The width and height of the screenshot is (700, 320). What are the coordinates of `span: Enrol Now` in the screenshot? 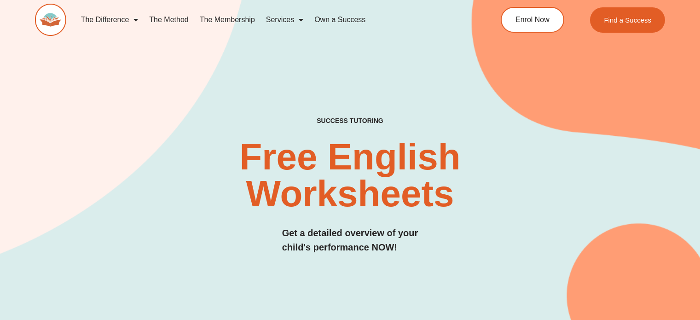 It's located at (532, 20).